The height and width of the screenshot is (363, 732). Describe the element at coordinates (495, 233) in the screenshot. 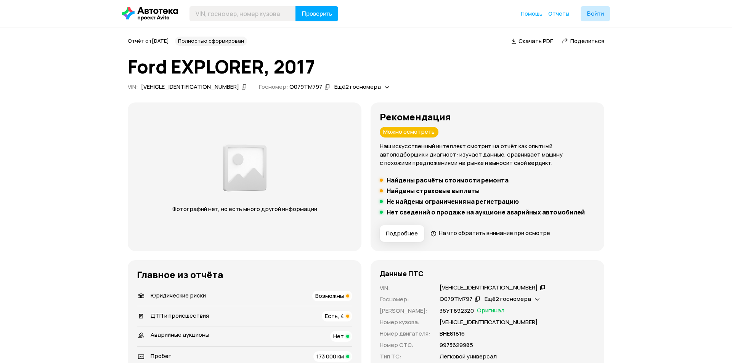

I see `span: На что обратить внимание при осмотре` at that location.